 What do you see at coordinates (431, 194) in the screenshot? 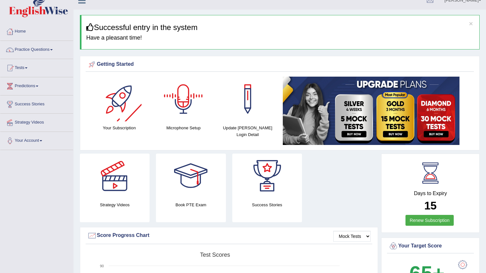
I see `h4: Days to Expiry` at bounding box center [431, 194].